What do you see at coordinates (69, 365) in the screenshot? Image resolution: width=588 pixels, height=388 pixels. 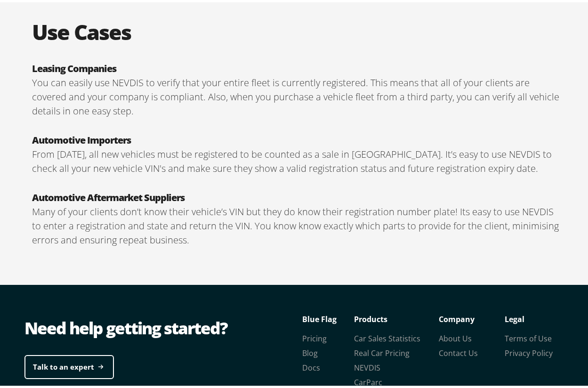 I see `a: Talk to an expert` at bounding box center [69, 365].